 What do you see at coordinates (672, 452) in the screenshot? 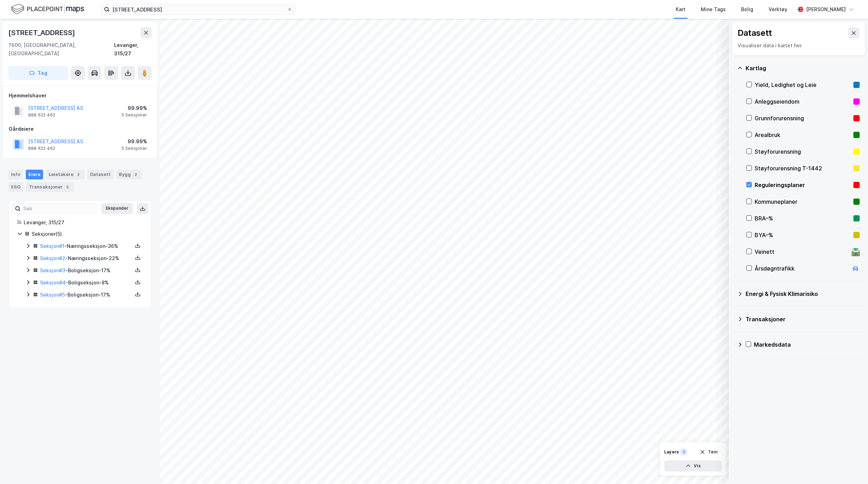
I see `div: Layers` at bounding box center [672, 452].